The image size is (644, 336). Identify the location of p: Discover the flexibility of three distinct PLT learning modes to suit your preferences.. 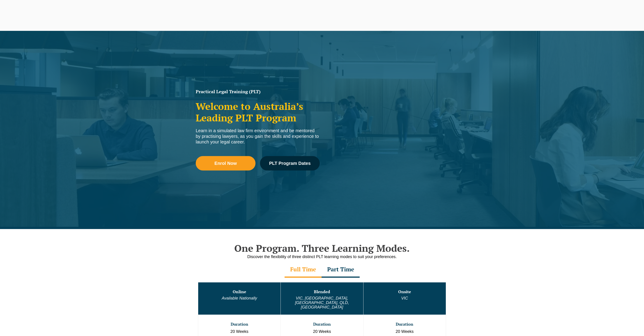
(322, 257).